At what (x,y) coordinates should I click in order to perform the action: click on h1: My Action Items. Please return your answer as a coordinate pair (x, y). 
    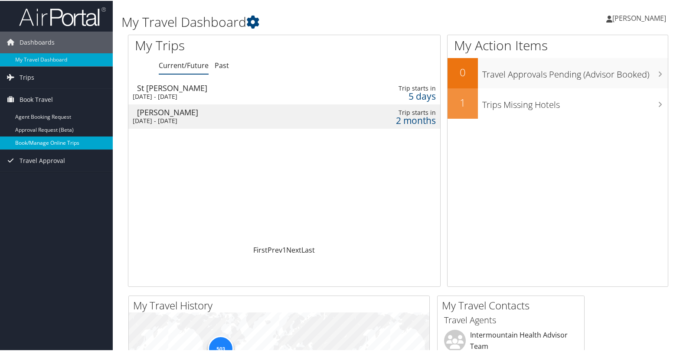
    Looking at the image, I should click on (558, 45).